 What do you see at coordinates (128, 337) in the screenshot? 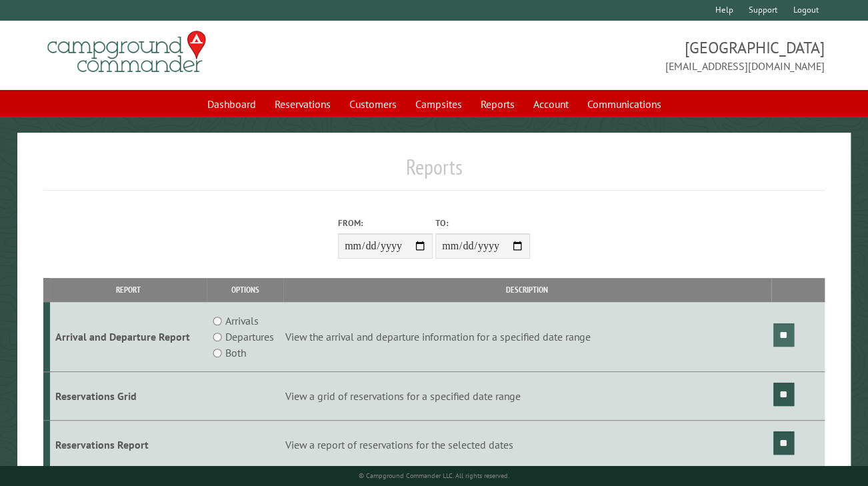
I see `td: Arrival and Departure Report` at bounding box center [128, 337].